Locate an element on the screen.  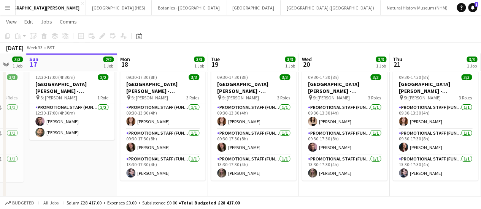
span: 1 Role is located at coordinates (103, 98).